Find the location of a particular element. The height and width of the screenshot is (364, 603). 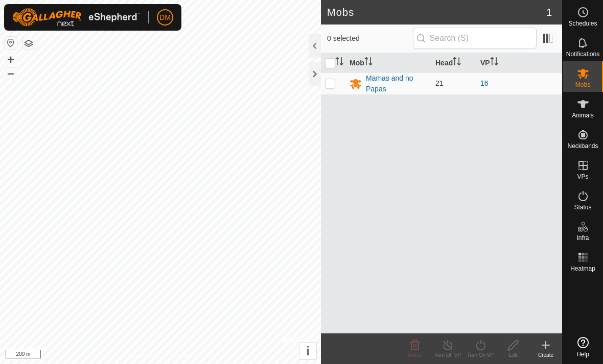

span: Heatmap is located at coordinates (583, 269).